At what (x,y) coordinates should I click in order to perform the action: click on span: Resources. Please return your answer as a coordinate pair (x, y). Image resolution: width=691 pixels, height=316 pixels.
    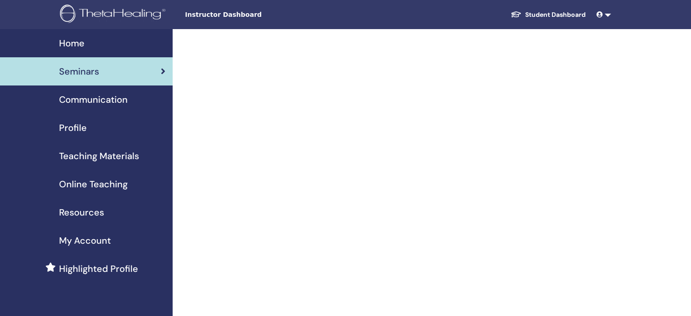
    Looking at the image, I should click on (81, 212).